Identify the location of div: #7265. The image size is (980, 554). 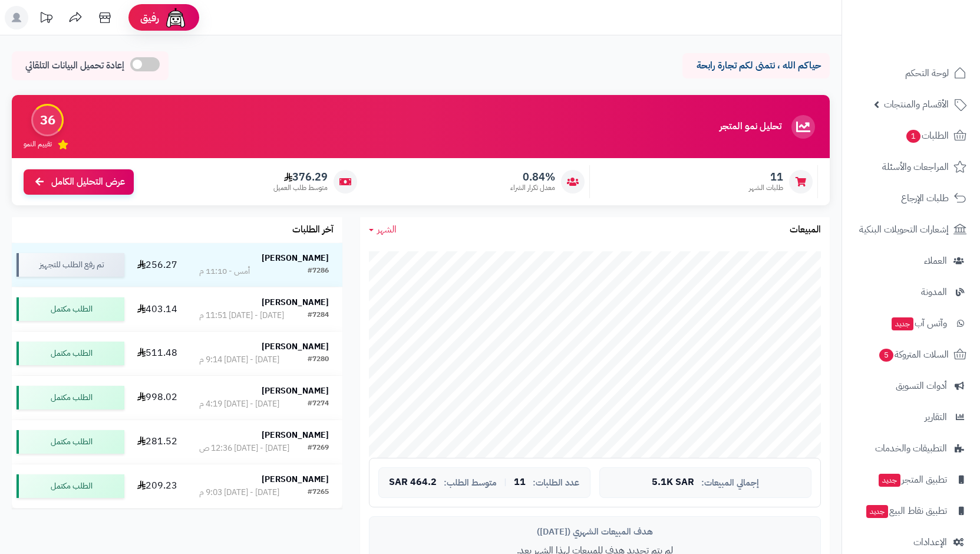
(318, 492).